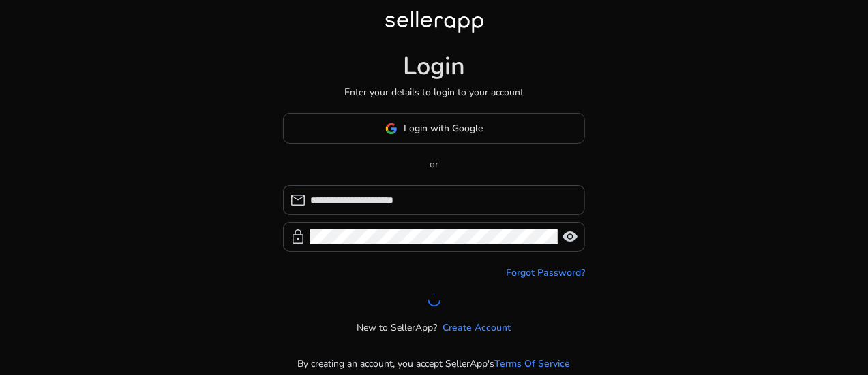 Image resolution: width=868 pixels, height=375 pixels. I want to click on span: Login with Google, so click(444, 128).